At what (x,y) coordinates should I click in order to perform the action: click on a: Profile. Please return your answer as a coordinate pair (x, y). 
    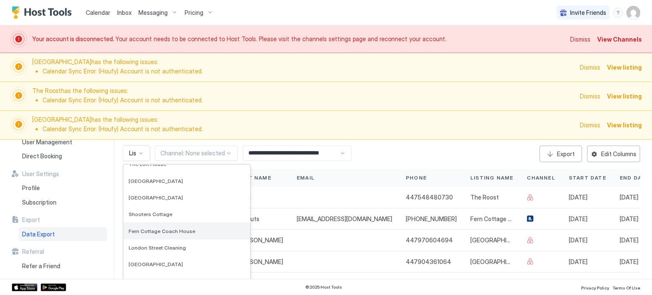
    Looking at the image, I should click on (63, 188).